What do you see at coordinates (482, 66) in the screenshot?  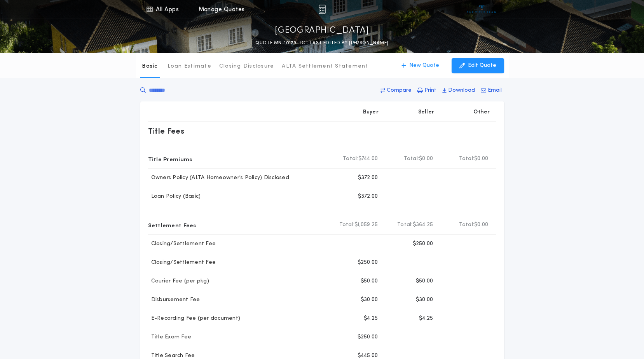 I see `p: Edit Quote` at bounding box center [482, 66].